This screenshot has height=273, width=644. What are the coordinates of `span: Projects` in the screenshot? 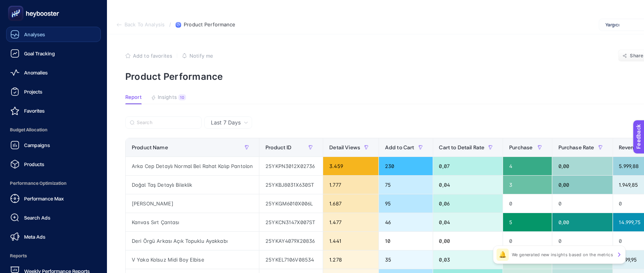 It's located at (33, 92).